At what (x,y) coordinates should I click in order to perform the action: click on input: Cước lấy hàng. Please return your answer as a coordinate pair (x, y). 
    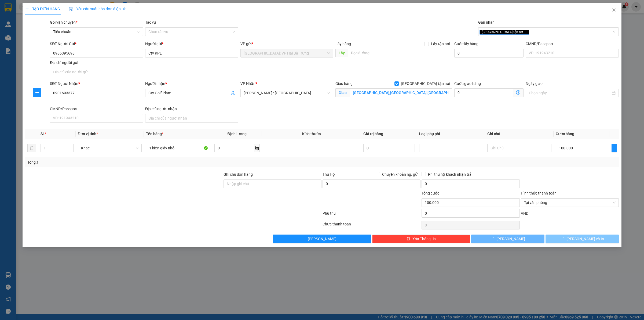
    Looking at the image, I should click on (489, 53).